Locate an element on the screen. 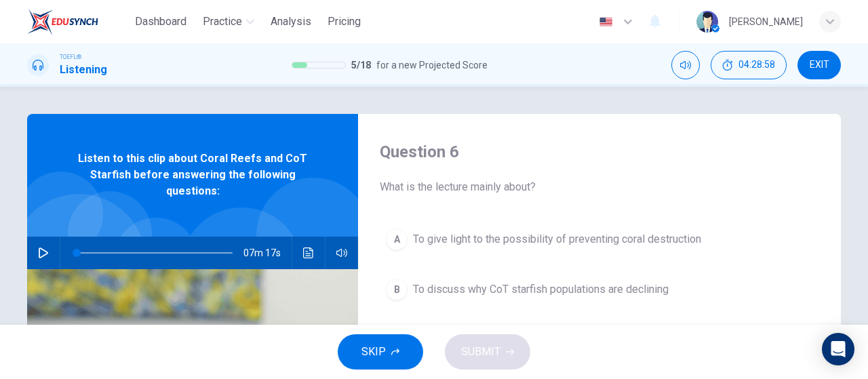 The image size is (868, 379). span: Pricing is located at coordinates (344, 22).